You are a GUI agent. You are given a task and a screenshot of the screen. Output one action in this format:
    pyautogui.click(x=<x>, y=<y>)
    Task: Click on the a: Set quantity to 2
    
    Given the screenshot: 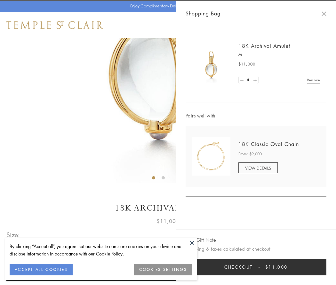 What is the action you would take?
    pyautogui.click(x=255, y=80)
    